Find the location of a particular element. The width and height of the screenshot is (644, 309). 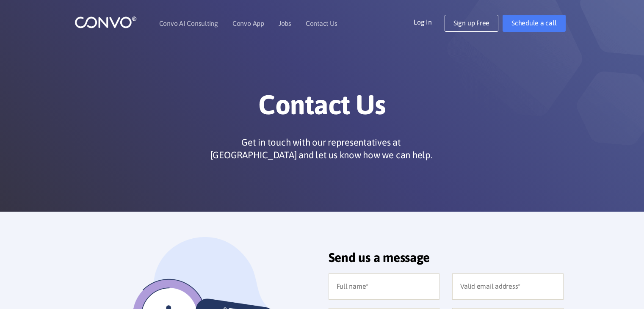

input: Full name* is located at coordinates (384, 286).